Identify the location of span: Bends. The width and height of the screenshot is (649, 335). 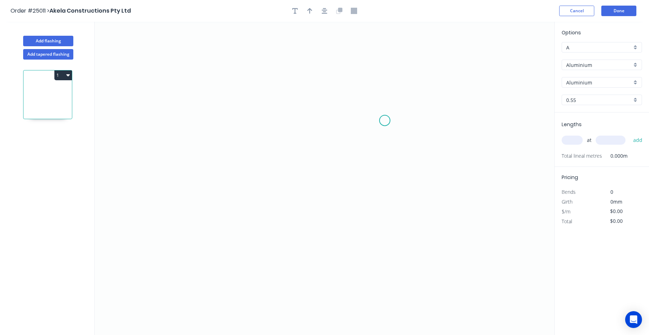
(569, 192).